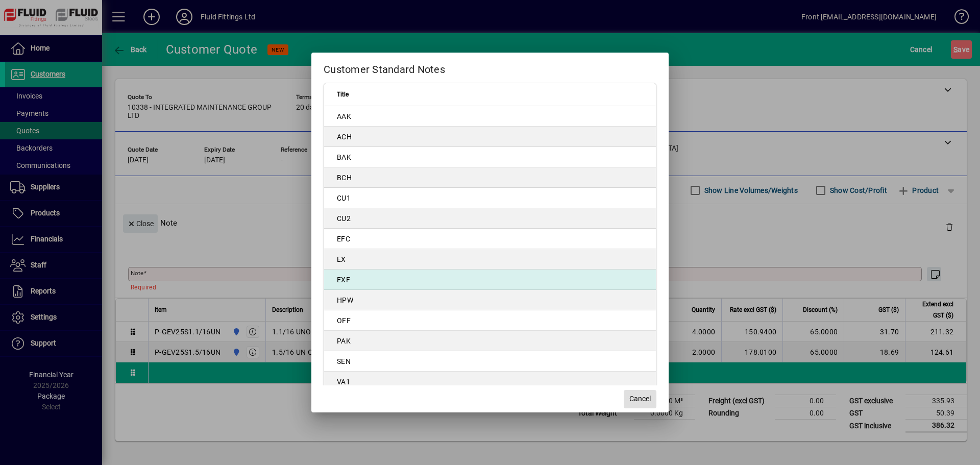  What do you see at coordinates (343, 94) in the screenshot?
I see `span: Title` at bounding box center [343, 94].